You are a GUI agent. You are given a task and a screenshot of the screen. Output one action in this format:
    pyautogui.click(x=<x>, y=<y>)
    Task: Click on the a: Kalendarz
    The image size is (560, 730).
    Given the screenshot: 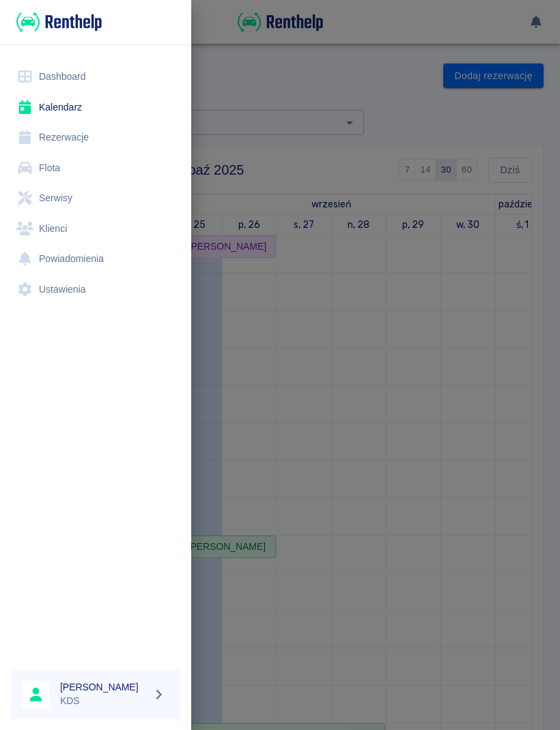 What is the action you would take?
    pyautogui.click(x=96, y=108)
    